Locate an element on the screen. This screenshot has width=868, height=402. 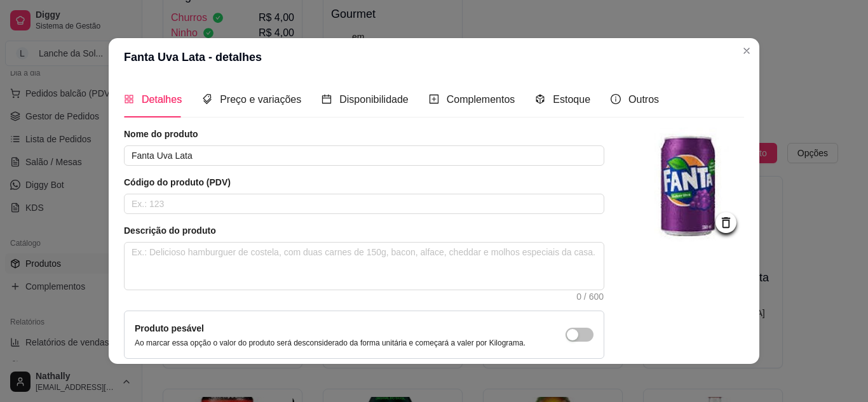
span: appstore is located at coordinates (129, 99).